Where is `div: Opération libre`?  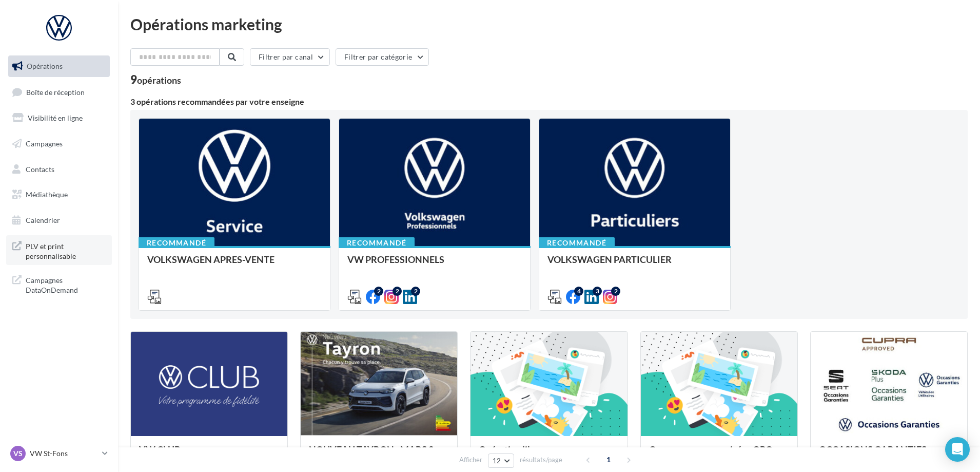
div: Opération libre is located at coordinates (548, 455).